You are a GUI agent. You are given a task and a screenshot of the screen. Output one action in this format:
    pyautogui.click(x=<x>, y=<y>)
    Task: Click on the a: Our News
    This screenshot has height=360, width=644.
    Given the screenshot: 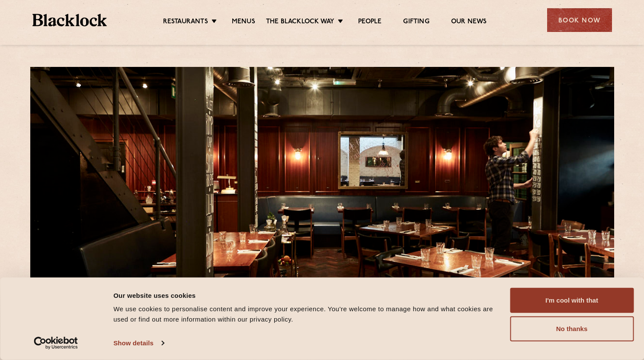 What is the action you would take?
    pyautogui.click(x=469, y=23)
    